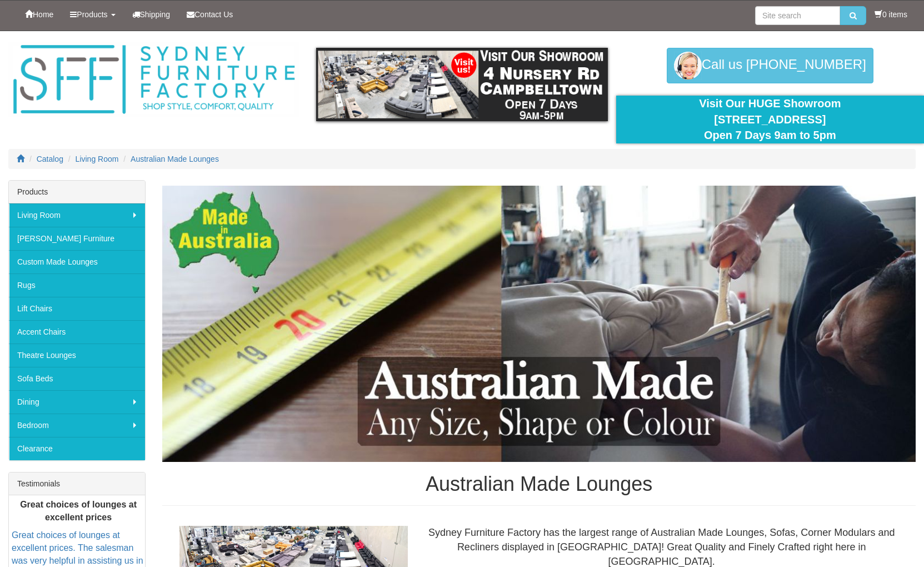 This screenshot has height=567, width=924. What do you see at coordinates (155, 15) in the screenshot?
I see `span: Shipping` at bounding box center [155, 15].